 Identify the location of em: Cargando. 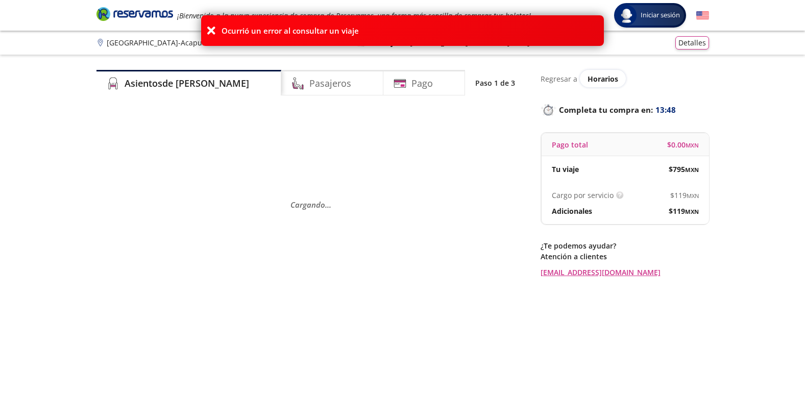
(311, 204).